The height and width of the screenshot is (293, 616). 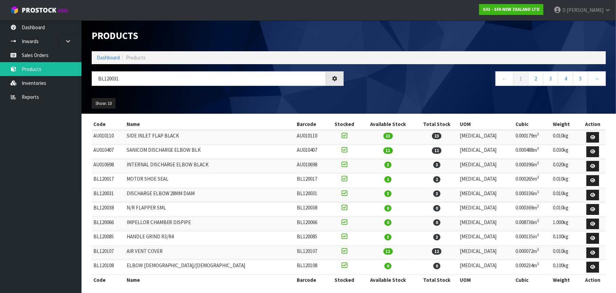 What do you see at coordinates (388, 251) in the screenshot?
I see `span: 12` at bounding box center [388, 251].